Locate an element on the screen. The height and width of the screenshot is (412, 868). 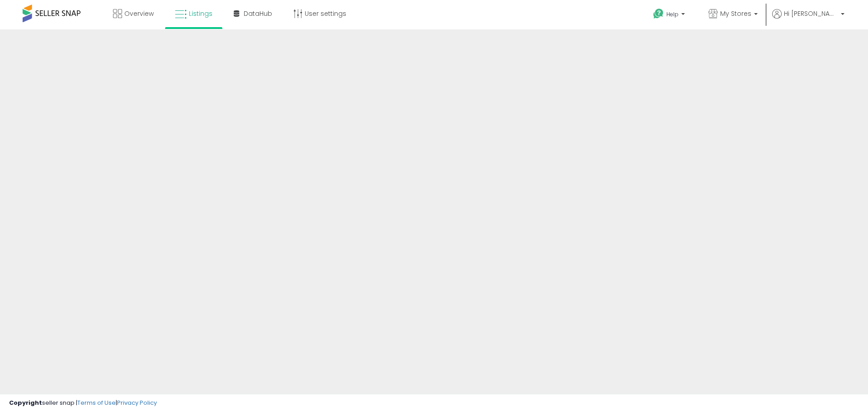
strong: Copyright is located at coordinates (25, 402).